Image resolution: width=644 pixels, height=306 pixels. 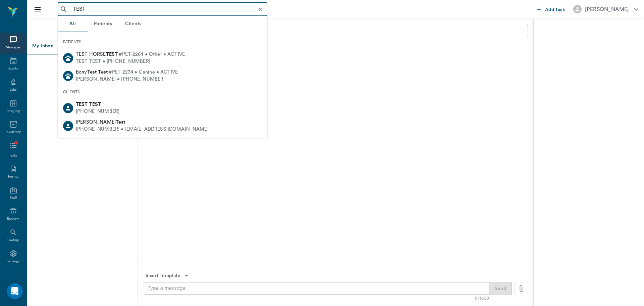 I want to click on div: Staff, so click(x=13, y=198).